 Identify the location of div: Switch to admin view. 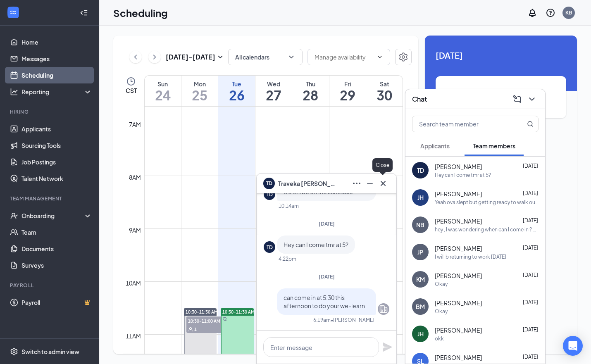
(51, 351).